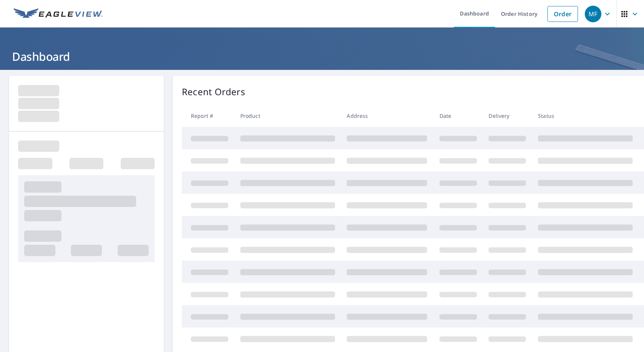 The width and height of the screenshot is (644, 352). Describe the element at coordinates (507, 115) in the screenshot. I see `th: Delivery` at that location.